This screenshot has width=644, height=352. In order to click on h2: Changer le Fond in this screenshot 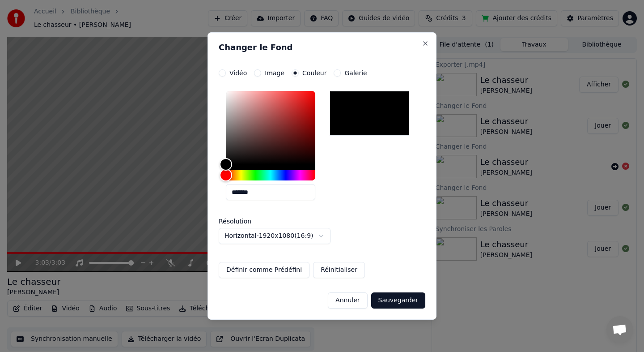, I will do `click(322, 47)`.